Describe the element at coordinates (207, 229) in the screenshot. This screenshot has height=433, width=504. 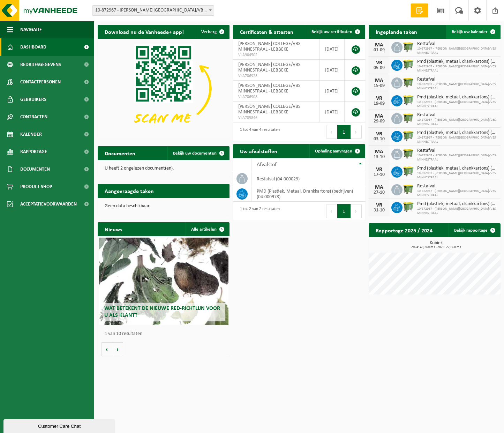
I see `a: Alle artikelen` at that location.